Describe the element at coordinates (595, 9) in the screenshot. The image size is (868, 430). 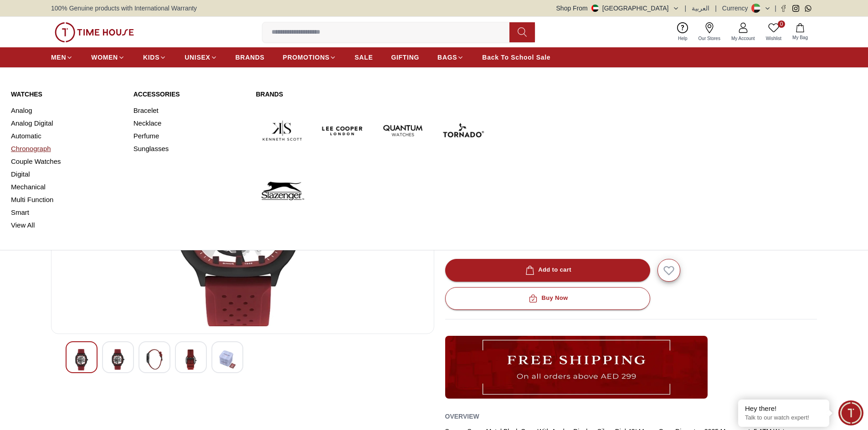
I see `img: United Arab Emirates` at that location.